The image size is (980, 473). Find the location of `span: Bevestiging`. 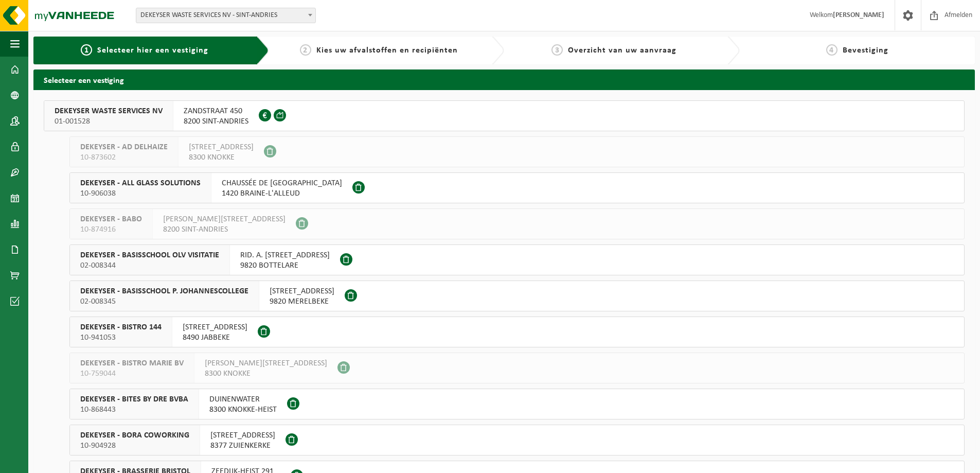

span: Bevestiging is located at coordinates (866, 50).